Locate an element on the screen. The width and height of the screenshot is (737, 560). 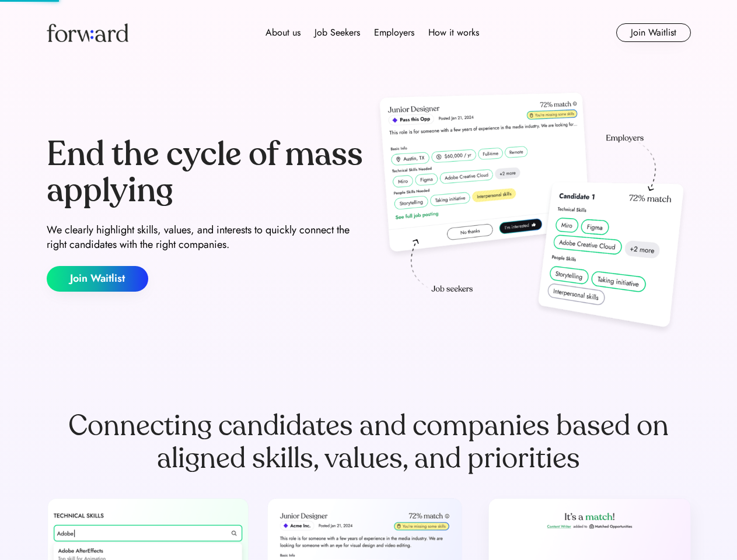
img: hero-image.png is located at coordinates (532, 214).